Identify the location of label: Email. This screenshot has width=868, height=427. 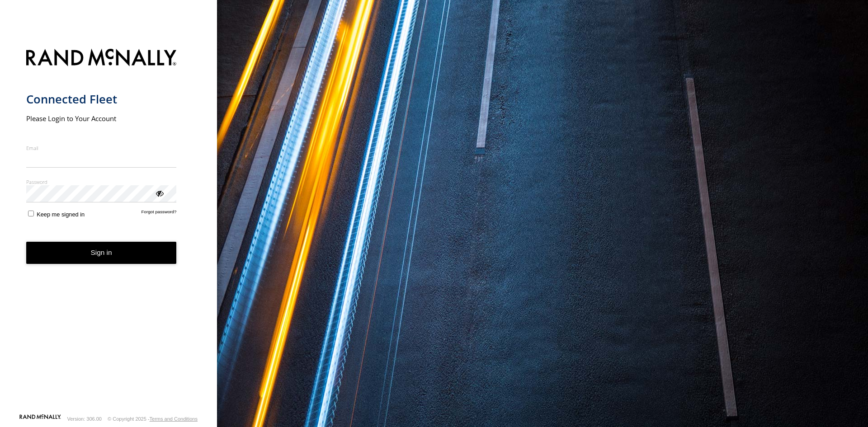
(101, 148).